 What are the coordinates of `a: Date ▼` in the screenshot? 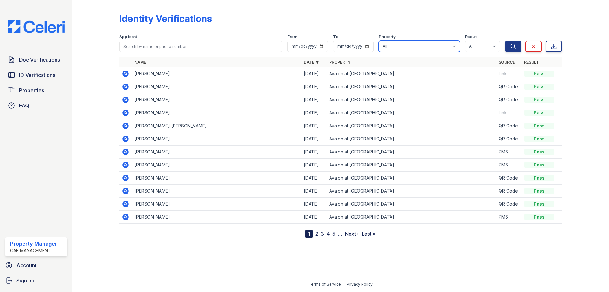 It's located at (311, 62).